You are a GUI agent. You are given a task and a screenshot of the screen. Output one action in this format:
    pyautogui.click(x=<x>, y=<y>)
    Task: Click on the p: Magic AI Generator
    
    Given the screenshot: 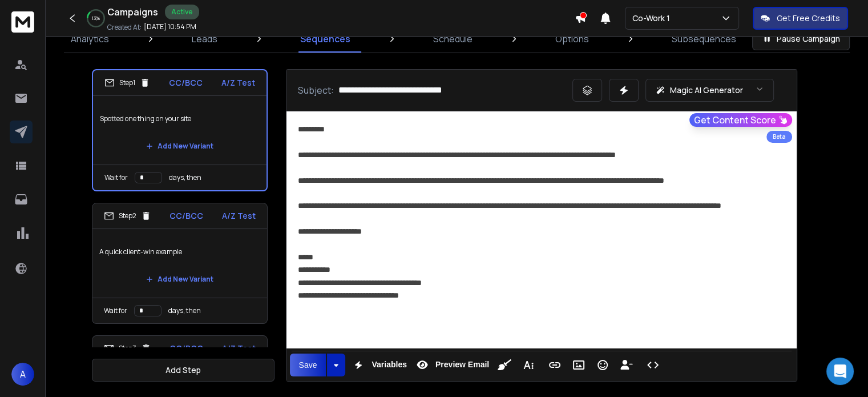 What is the action you would take?
    pyautogui.click(x=706, y=90)
    